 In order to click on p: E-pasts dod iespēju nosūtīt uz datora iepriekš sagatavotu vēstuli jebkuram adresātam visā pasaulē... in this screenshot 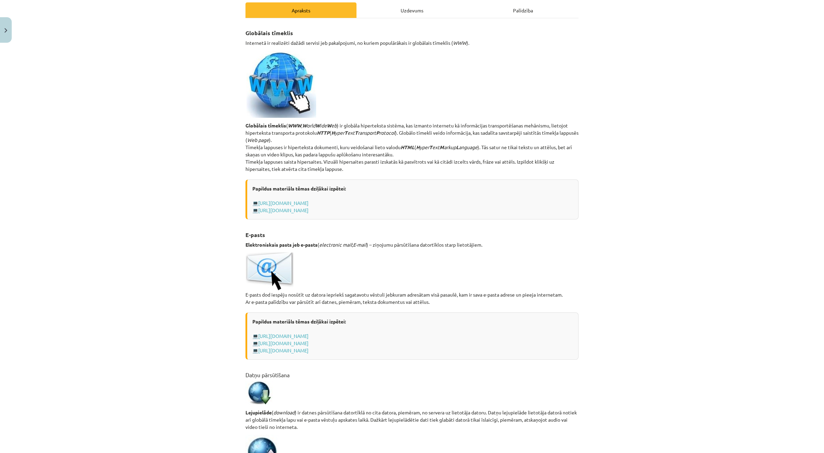, I will do `click(412, 279)`.